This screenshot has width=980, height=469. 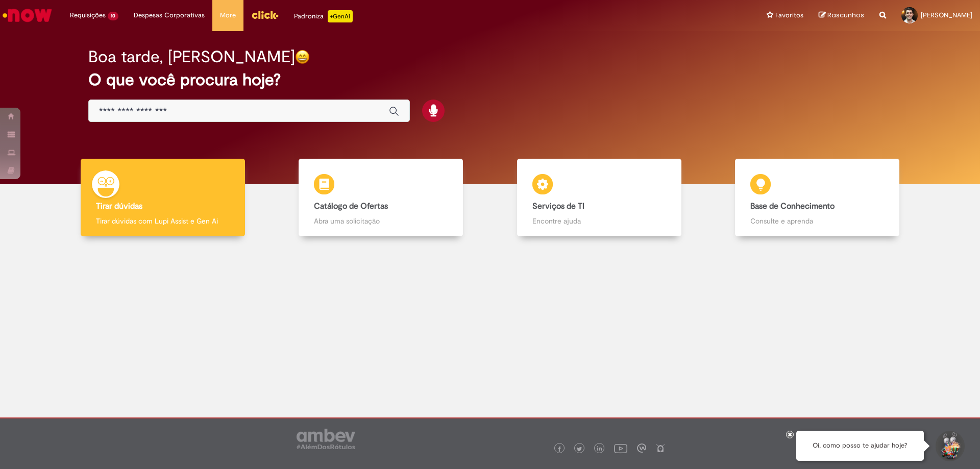 What do you see at coordinates (323, 16) in the screenshot?
I see `div: Padroniza` at bounding box center [323, 16].